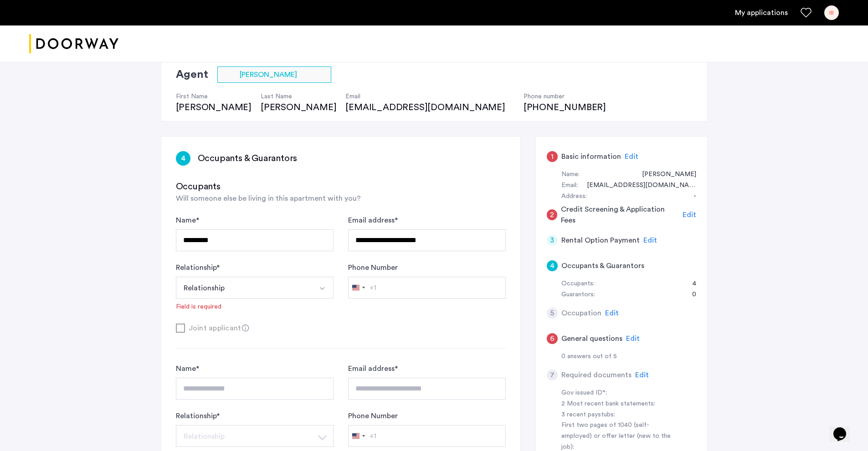 The height and width of the screenshot is (451, 868). Describe the element at coordinates (552, 314) in the screenshot. I see `div: 5` at that location.